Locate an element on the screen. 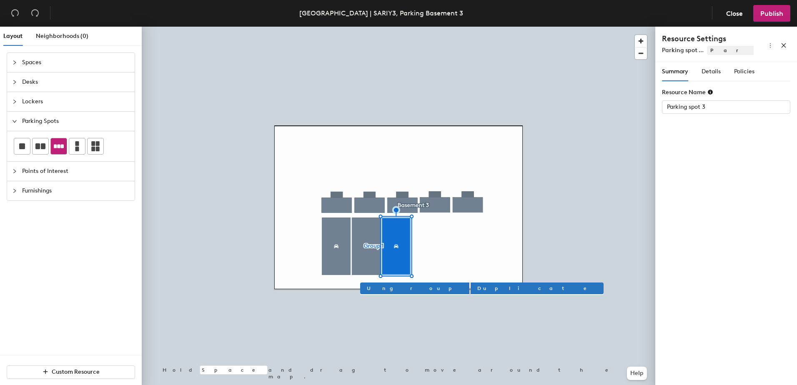 The height and width of the screenshot is (385, 797). button: Close is located at coordinates (735, 13).